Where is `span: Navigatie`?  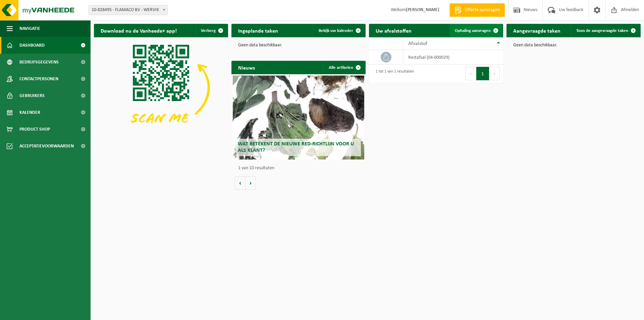
span: Navigatie is located at coordinates (30, 28).